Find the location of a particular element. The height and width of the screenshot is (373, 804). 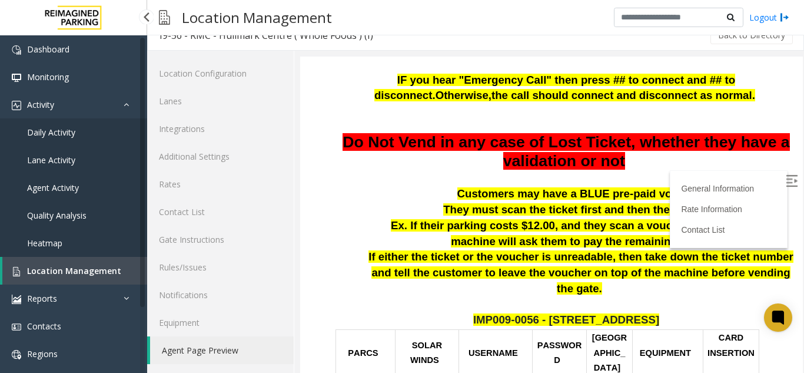

span: PASSWORD is located at coordinates (260, 296).